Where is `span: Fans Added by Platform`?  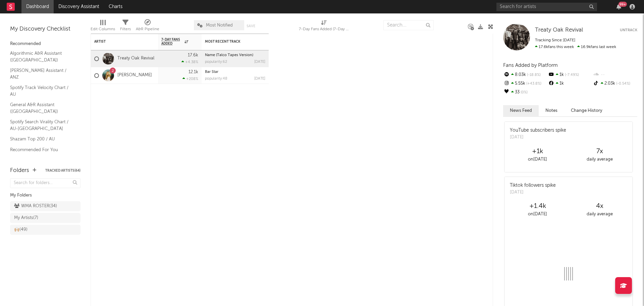 span: Fans Added by Platform is located at coordinates (530, 65).